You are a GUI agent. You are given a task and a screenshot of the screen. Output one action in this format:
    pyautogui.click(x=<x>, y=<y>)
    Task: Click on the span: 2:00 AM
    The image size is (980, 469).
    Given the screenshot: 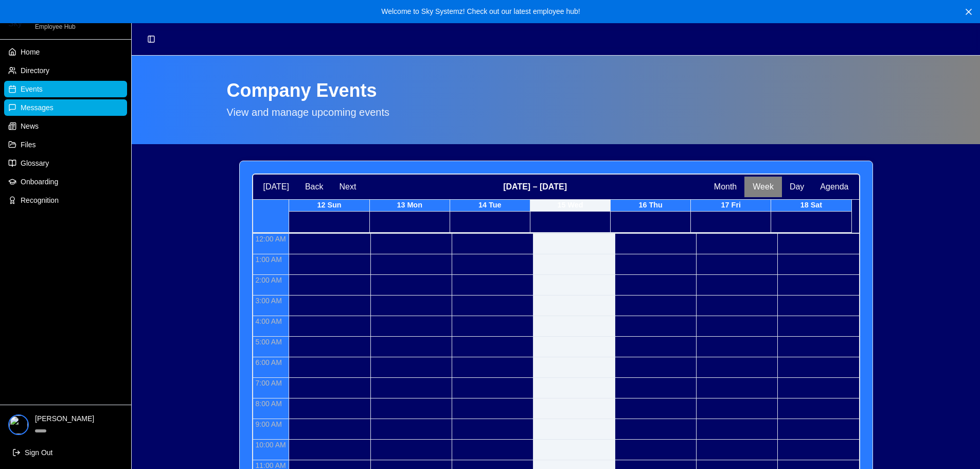 What is the action you would take?
    pyautogui.click(x=269, y=281)
    